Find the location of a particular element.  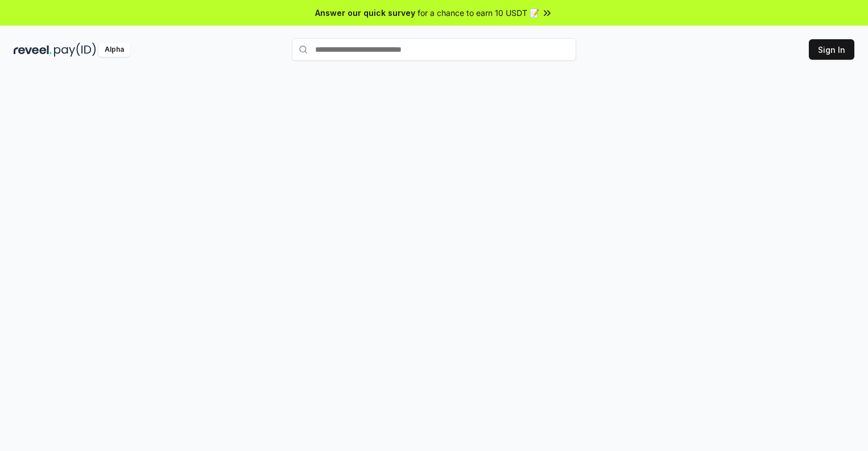

img: reveel_dark is located at coordinates (32, 50).